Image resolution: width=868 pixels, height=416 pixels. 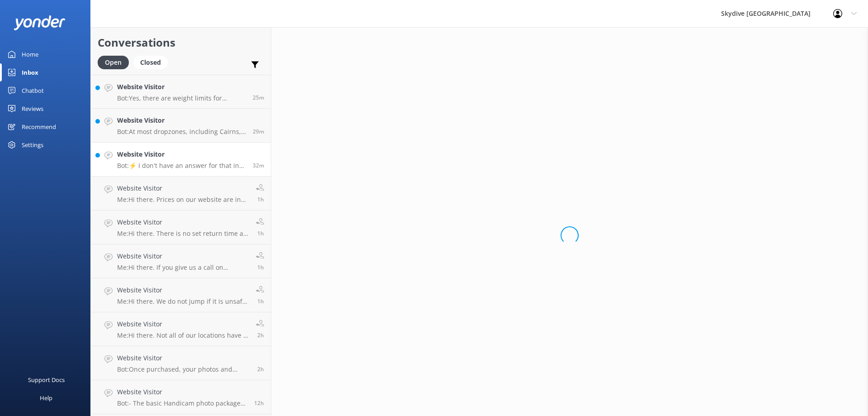 I want to click on a: Website VisitorMe:Hi there. There is no set return time as it depends how many passengers are on ..., so click(x=180, y=227).